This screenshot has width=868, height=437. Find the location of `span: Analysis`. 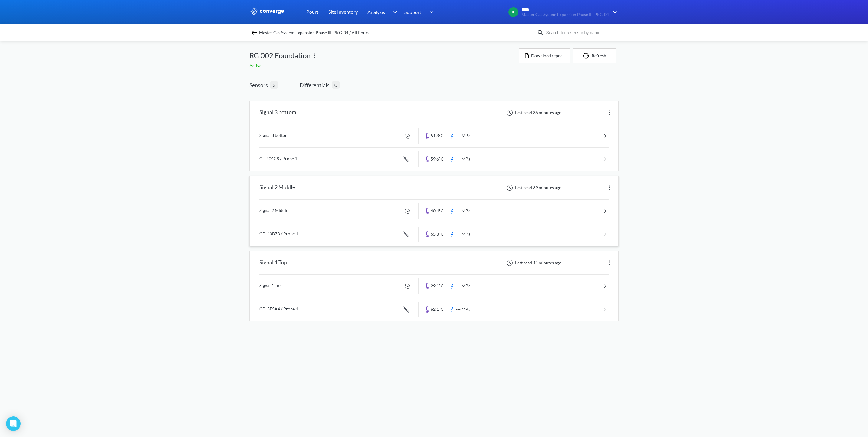

span: Analysis is located at coordinates (376, 12).